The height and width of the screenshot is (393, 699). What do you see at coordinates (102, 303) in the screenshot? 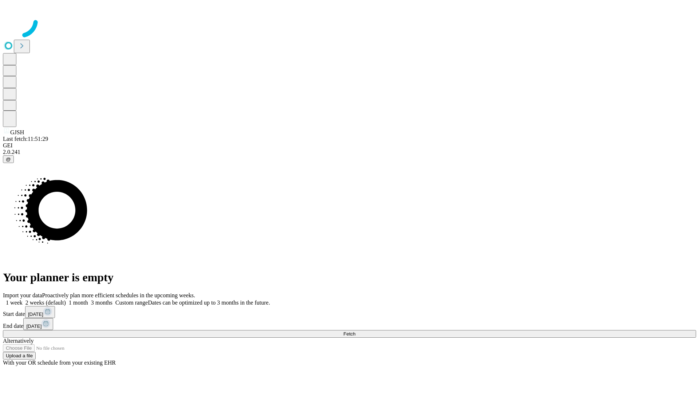
I see `span: 3 months` at bounding box center [102, 303].